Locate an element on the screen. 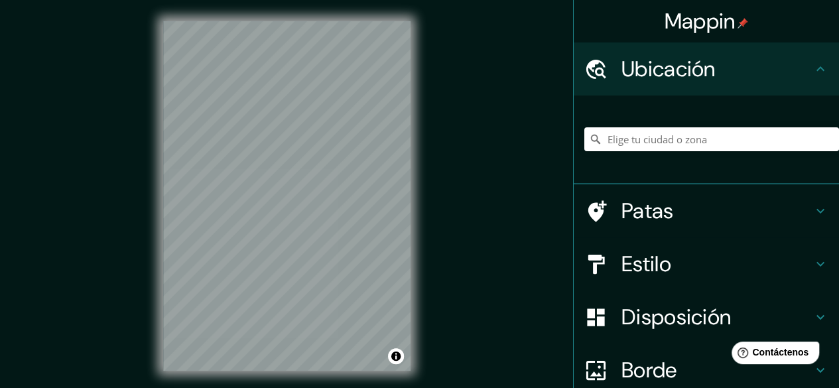 Image resolution: width=839 pixels, height=388 pixels. button: Activar o desactivar atribución is located at coordinates (396, 356).